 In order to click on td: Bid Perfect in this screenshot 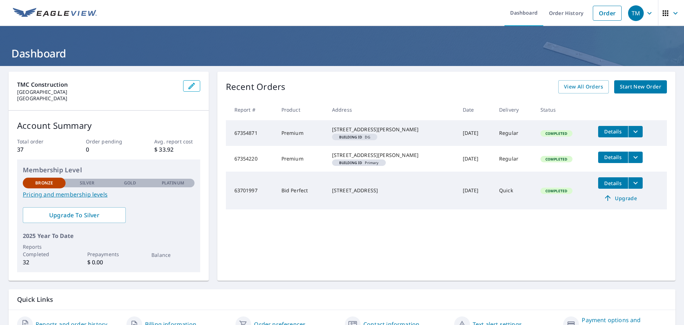, I will do `click(301, 190)`.